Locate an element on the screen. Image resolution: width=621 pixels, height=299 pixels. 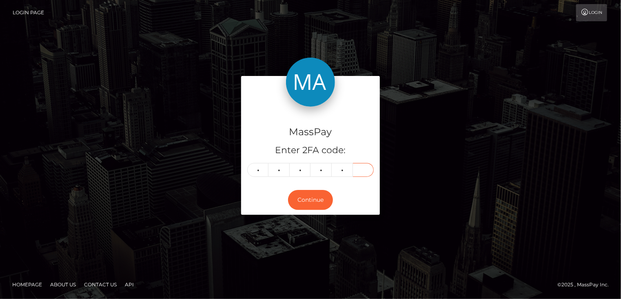
a: Contact Us is located at coordinates (100, 284).